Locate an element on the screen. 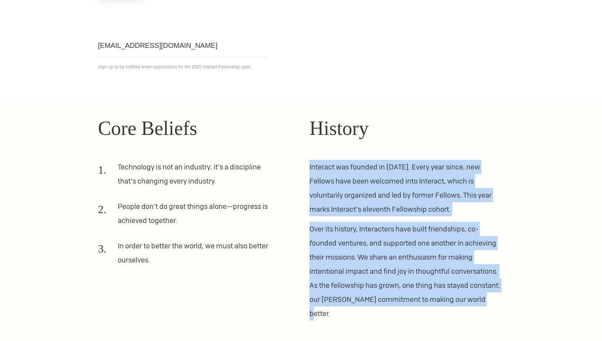 The width and height of the screenshot is (602, 341). li: Technology is not an industry; it’s a discipline that’s changing every industry. is located at coordinates (187, 177).